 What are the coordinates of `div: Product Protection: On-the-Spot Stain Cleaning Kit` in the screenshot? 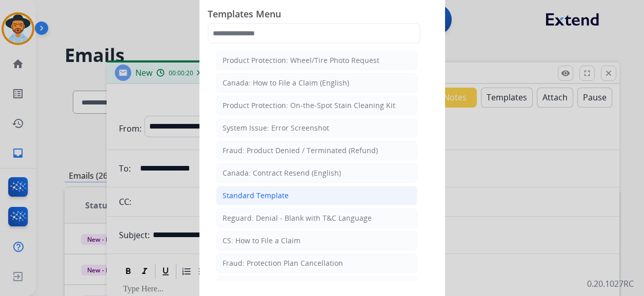 It's located at (308, 106).